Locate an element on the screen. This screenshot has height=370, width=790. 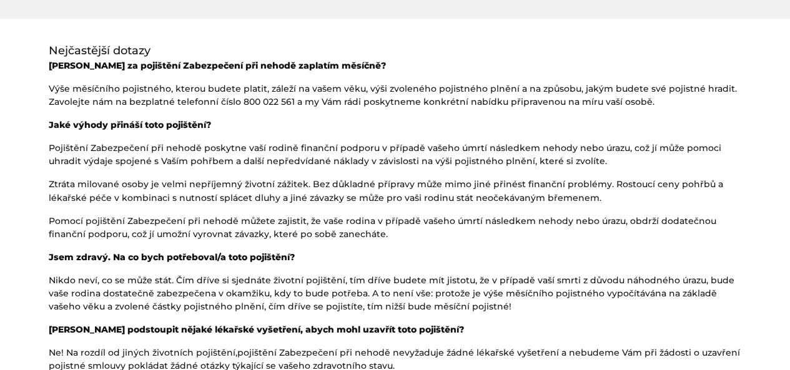
p: Pojištění Zabezpečení při nehodě poskytne vaší rodině finanční podporu v případě vašeho úmrtí nás... is located at coordinates (395, 155).